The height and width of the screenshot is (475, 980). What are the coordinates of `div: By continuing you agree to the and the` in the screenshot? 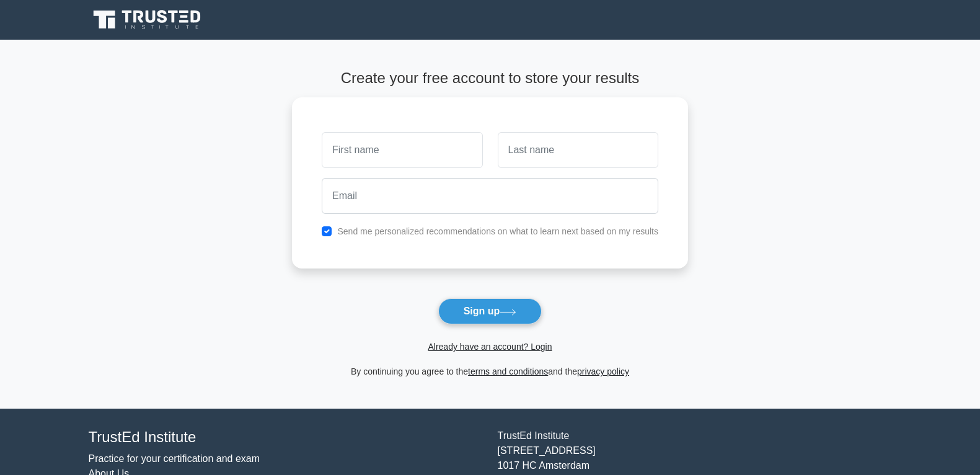 It's located at (490, 372).